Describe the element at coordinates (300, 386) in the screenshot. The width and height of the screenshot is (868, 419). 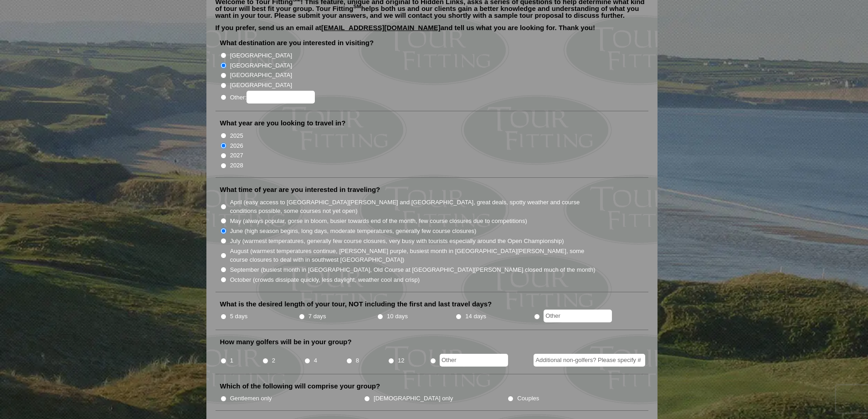
I see `label: Which of the following will comprise your group?` at that location.